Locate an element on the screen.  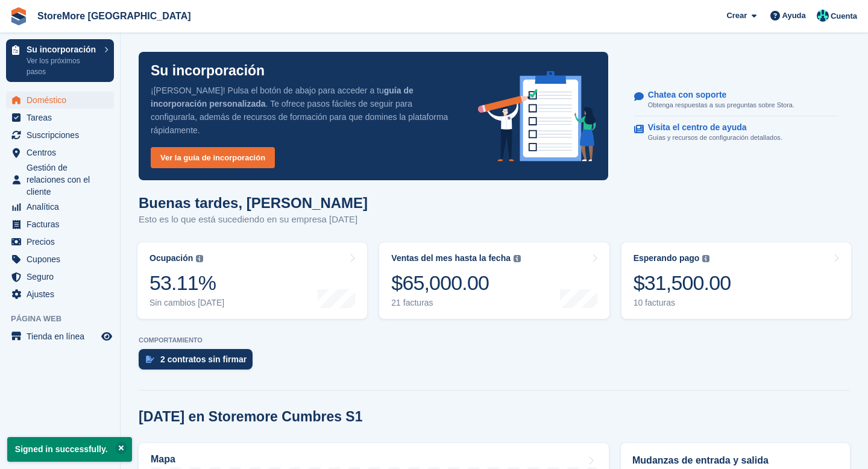
span: Página web is located at coordinates (65, 319).